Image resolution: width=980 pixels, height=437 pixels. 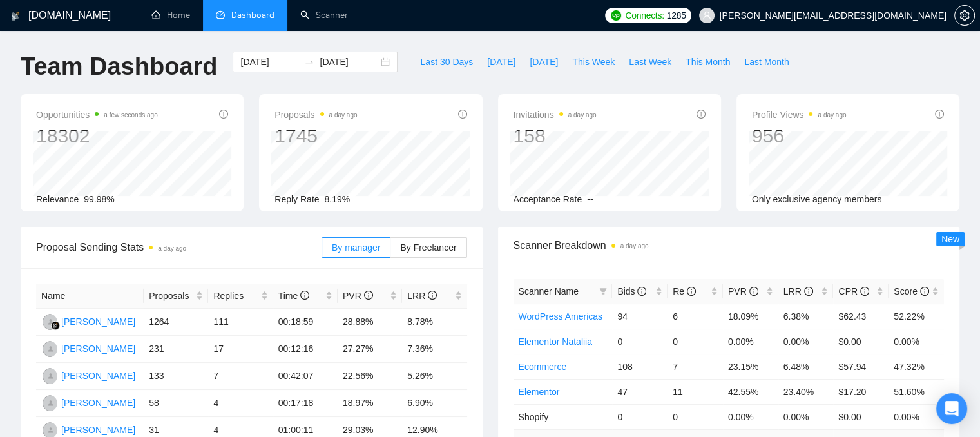 What do you see at coordinates (639, 316) in the screenshot?
I see `td: 94` at bounding box center [639, 316].